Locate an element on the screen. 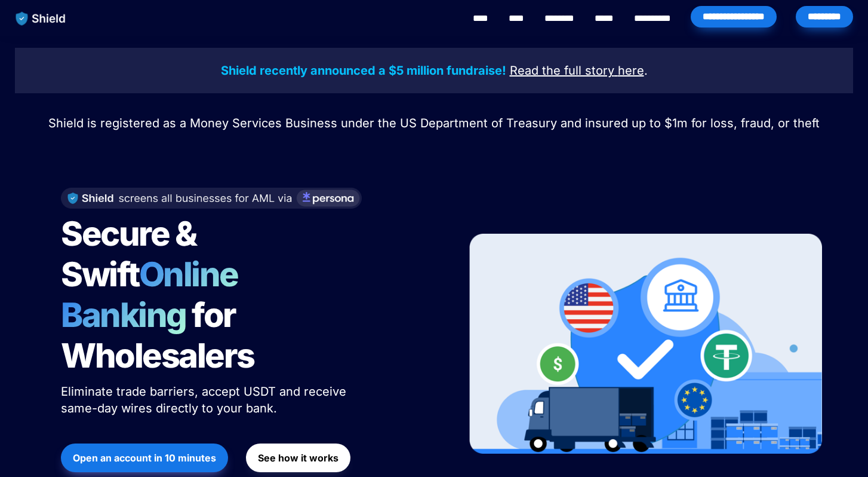 This screenshot has height=477, width=868. a: Read the full story is located at coordinates (562, 71).